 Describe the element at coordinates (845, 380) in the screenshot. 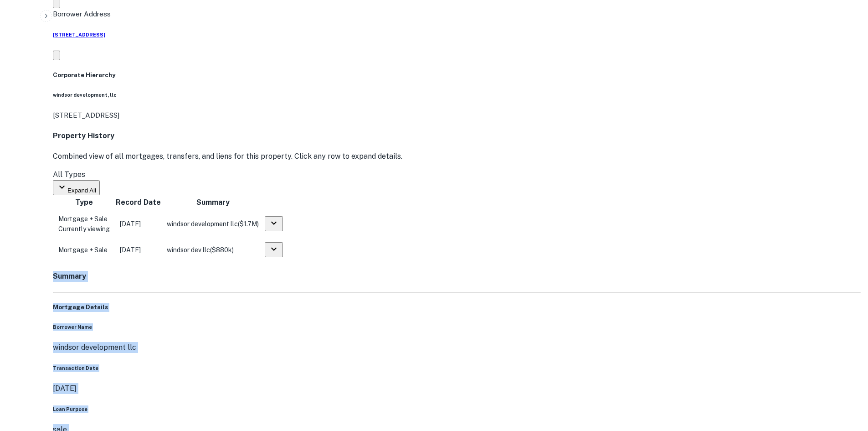

I see `div: Chat Widget` at that location.